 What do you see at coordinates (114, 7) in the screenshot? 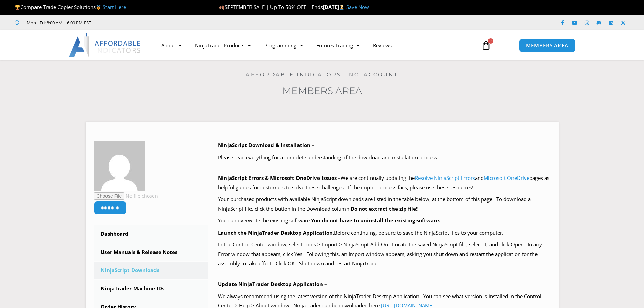
I see `a: Start Here` at bounding box center [114, 7].